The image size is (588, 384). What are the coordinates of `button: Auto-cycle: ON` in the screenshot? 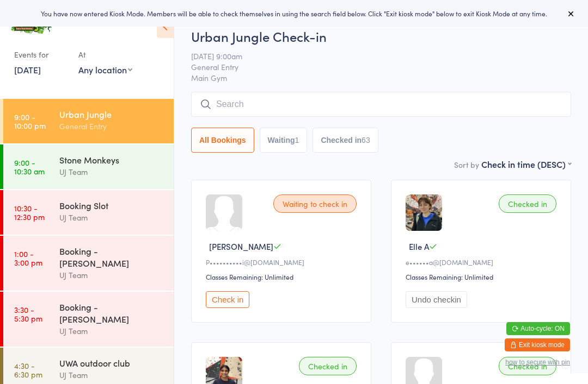 It's located at (538, 329).